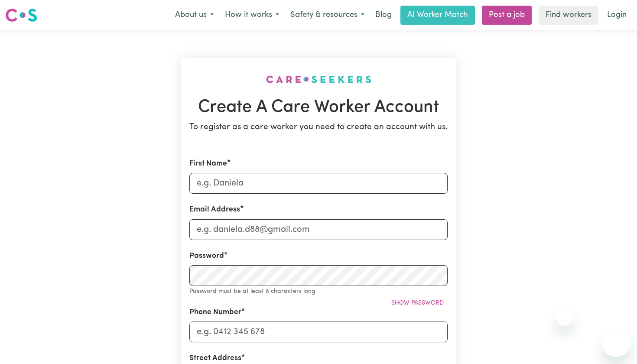 The height and width of the screenshot is (364, 637). What do you see at coordinates (318, 108) in the screenshot?
I see `h1: Create A Care Worker Account` at bounding box center [318, 108].